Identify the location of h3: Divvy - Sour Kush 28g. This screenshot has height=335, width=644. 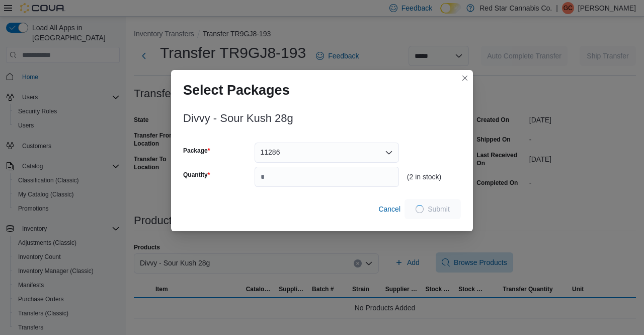
(238, 118).